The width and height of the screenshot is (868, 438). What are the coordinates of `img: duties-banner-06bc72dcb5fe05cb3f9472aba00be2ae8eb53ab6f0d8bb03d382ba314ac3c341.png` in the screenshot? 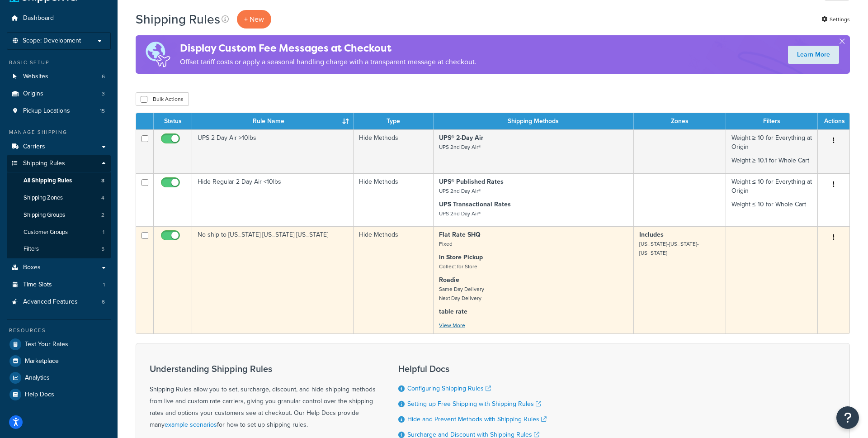 It's located at (158, 54).